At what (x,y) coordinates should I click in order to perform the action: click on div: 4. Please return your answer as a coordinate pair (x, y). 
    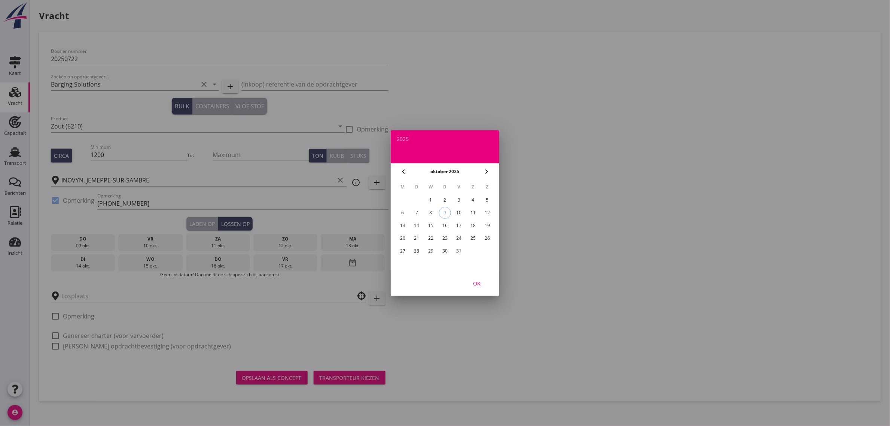
    Looking at the image, I should click on (473, 200).